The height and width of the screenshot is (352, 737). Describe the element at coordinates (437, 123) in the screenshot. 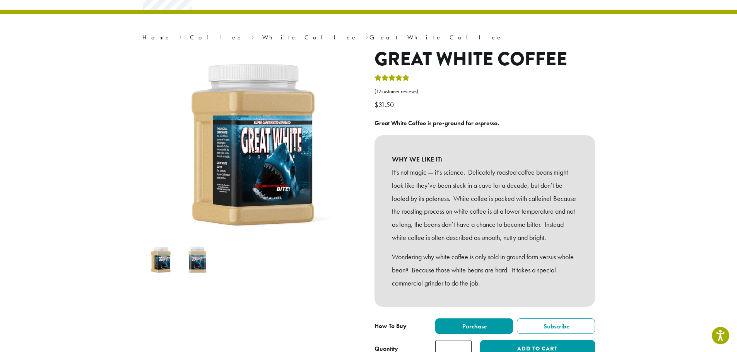

I see `b: Great White Coffee is pre-ground for espresso.` at that location.